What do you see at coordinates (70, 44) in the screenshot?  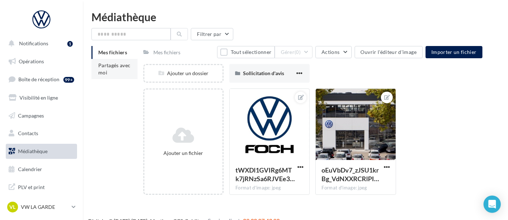 I see `div: 1` at bounding box center [70, 44].